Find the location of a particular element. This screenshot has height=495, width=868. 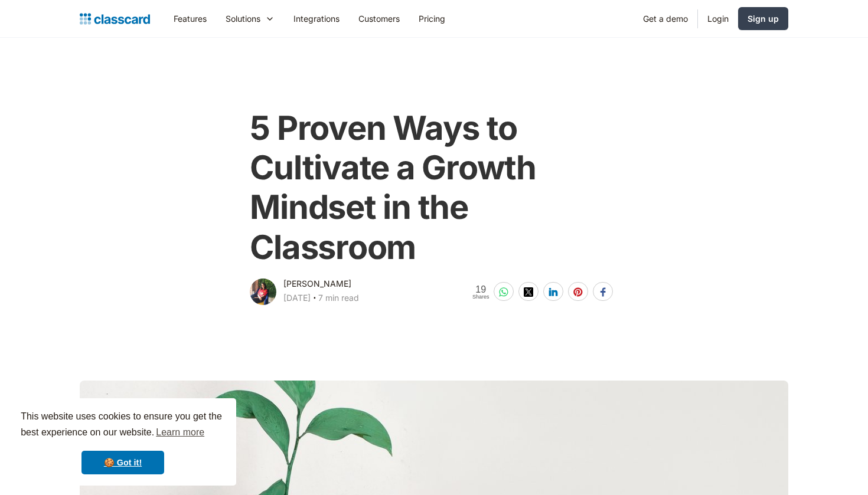

a: Features is located at coordinates (190, 18).